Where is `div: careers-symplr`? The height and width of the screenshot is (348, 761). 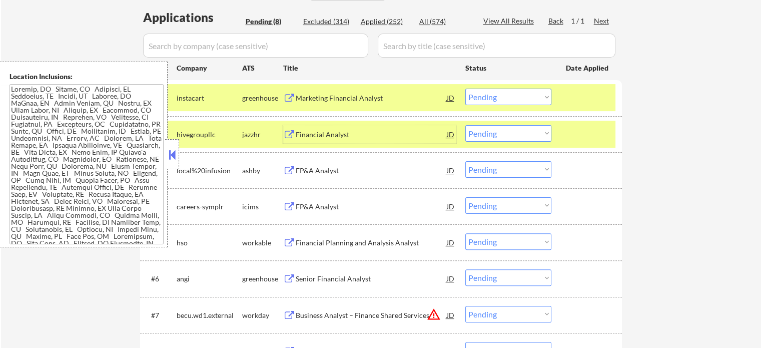
div: careers-symplr is located at coordinates (209, 207).